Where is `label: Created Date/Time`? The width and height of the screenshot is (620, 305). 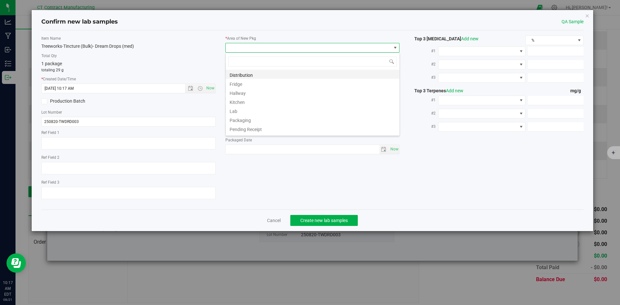 label: Created Date/Time is located at coordinates (128, 79).